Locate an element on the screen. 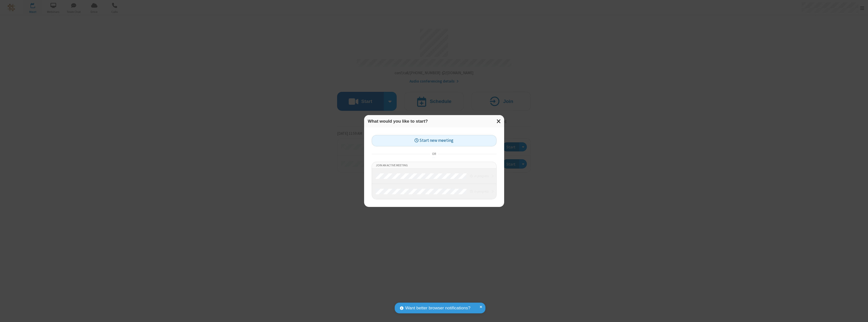 The width and height of the screenshot is (868, 322). span: Want better browser notifications? is located at coordinates (438, 308).